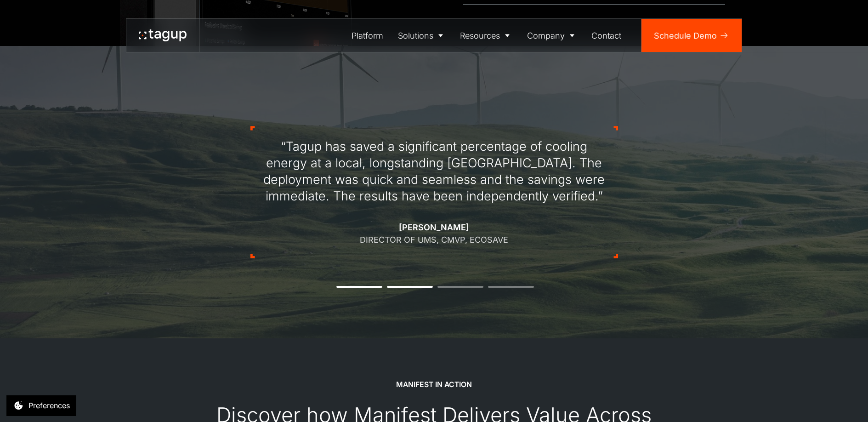  What do you see at coordinates (367, 36) in the screenshot?
I see `div: Platform` at bounding box center [367, 36].